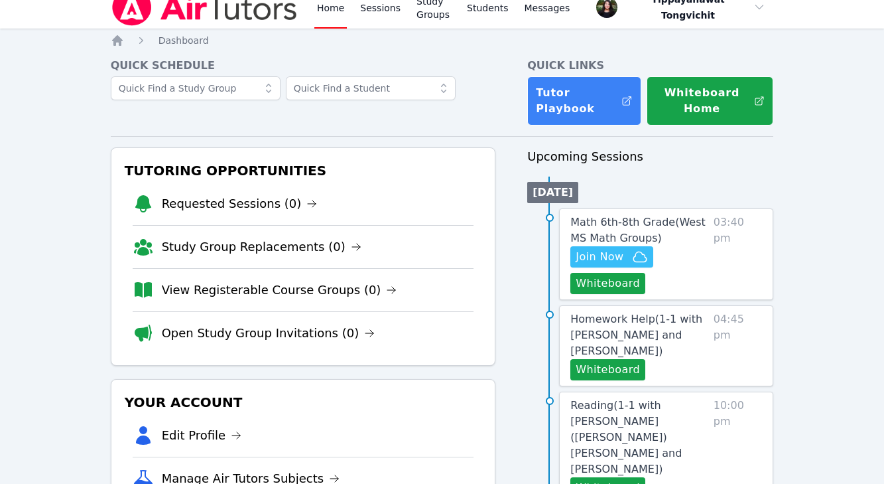 The image size is (884, 484). What do you see at coordinates (547, 8) in the screenshot?
I see `span: Messages` at bounding box center [547, 8].